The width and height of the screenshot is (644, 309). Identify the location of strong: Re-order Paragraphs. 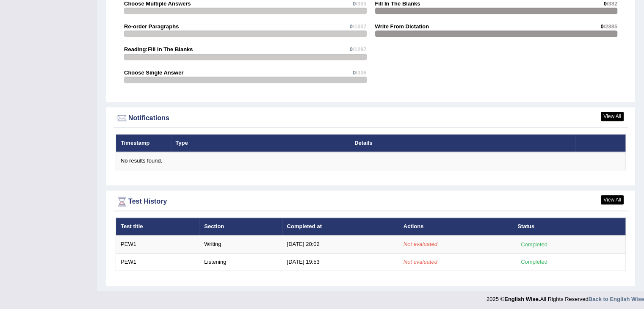
(151, 26).